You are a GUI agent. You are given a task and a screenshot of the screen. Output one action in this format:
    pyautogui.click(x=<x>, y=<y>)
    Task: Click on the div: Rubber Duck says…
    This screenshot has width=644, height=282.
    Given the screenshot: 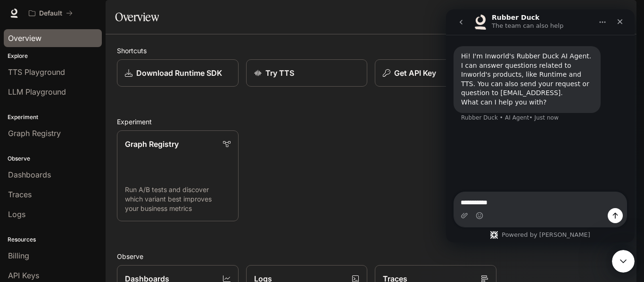 What is the action you would take?
    pyautogui.click(x=94, y=80)
    